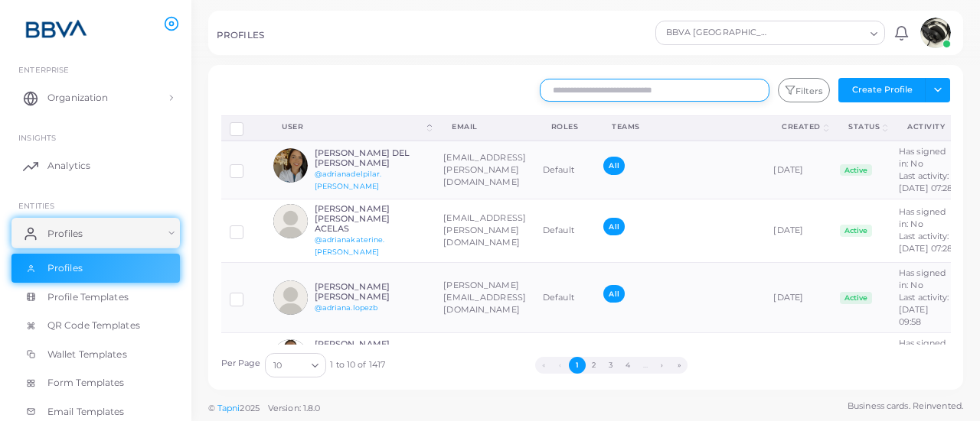 The image size is (980, 421). I want to click on span: Email Templates, so click(85, 412).